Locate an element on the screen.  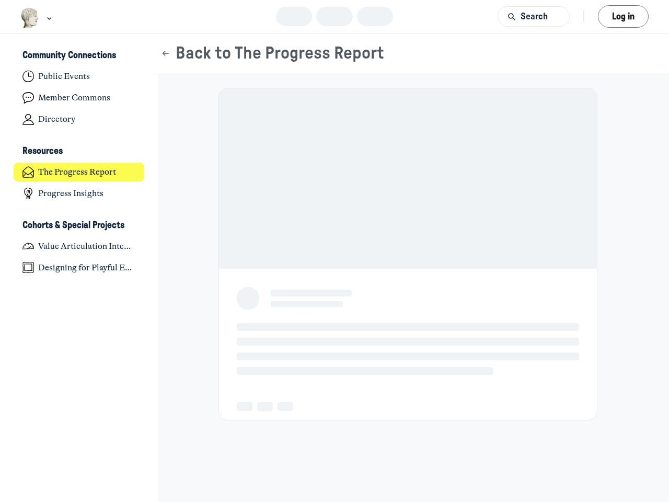
button: Search is located at coordinates (534, 16).